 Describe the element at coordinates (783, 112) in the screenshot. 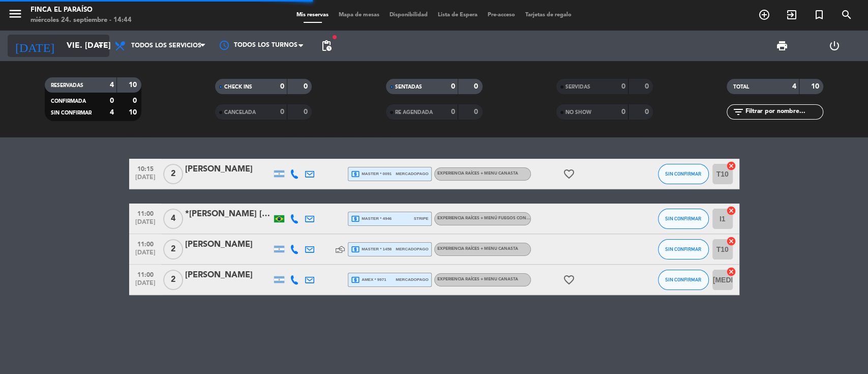

I see `input: Filtrar por nombre...` at that location.